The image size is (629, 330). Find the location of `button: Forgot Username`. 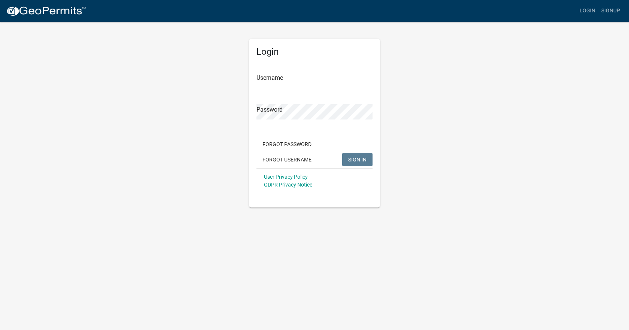

button: Forgot Username is located at coordinates (287, 159).